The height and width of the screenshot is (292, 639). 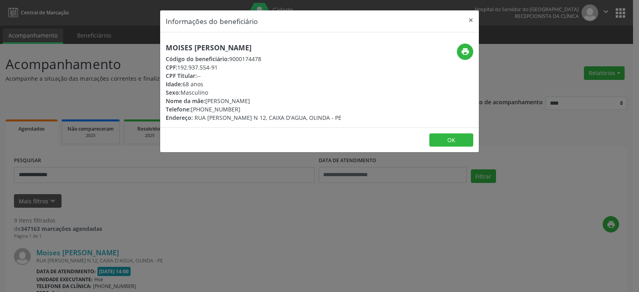 I want to click on span: Endereço:, so click(x=179, y=117).